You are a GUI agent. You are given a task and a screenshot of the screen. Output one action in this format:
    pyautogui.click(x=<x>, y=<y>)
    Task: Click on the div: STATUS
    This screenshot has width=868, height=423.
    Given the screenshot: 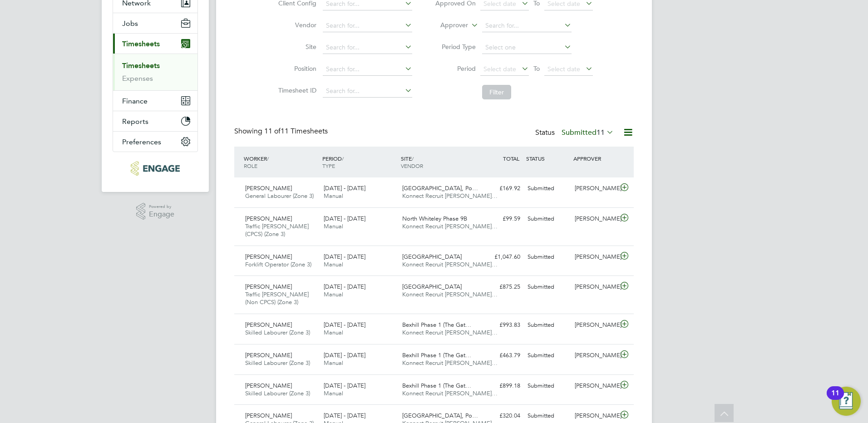 What is the action you would take?
    pyautogui.click(x=548, y=158)
    